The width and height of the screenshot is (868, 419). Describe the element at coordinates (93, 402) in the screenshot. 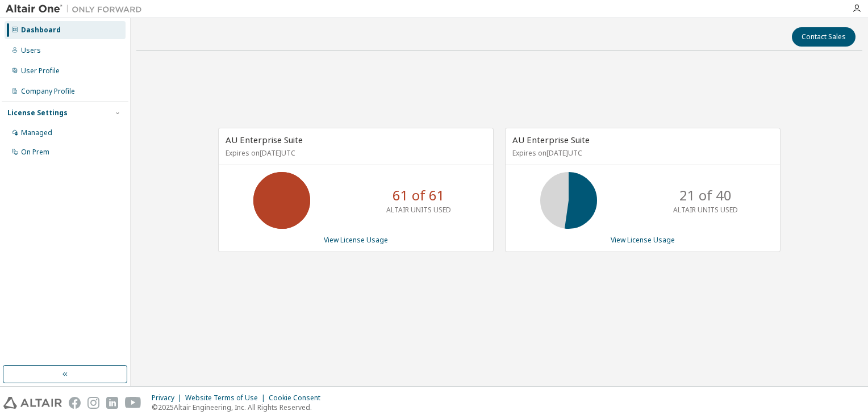

I see `img: instagram.svg` at that location.